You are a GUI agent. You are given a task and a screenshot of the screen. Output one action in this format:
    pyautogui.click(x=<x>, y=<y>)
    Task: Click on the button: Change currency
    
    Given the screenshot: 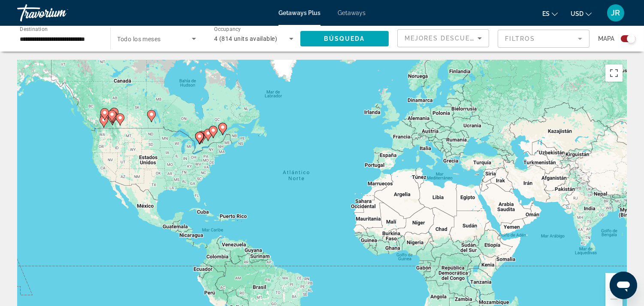 What is the action you would take?
    pyautogui.click(x=581, y=13)
    